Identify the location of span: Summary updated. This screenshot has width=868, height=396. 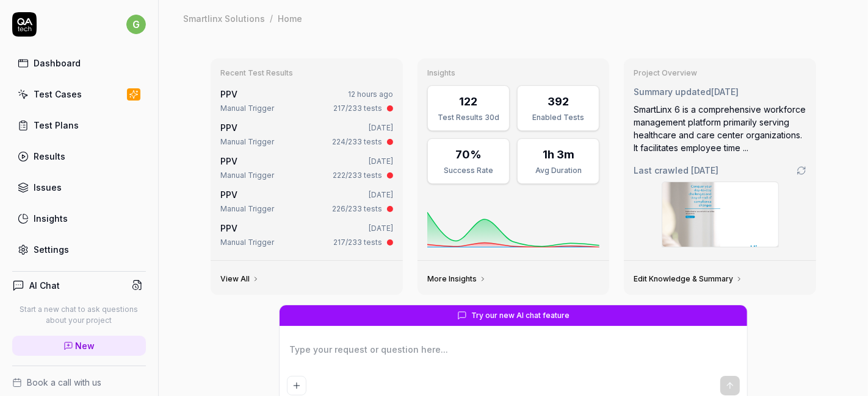
(672, 92).